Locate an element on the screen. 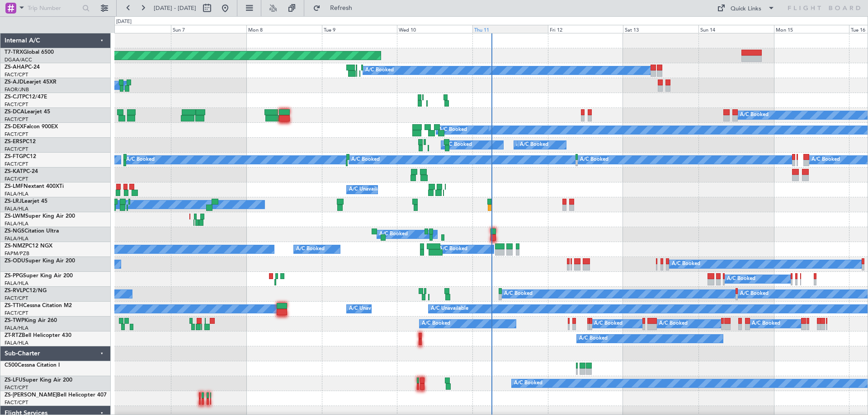 The image size is (868, 415). div: Wed 10 is located at coordinates (435, 29).